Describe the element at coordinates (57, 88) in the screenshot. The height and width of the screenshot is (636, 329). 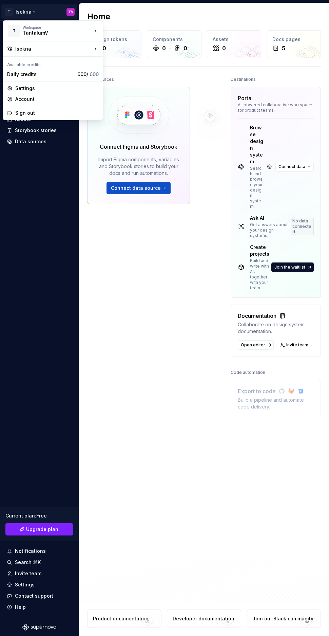
I see `div: Settings` at that location.